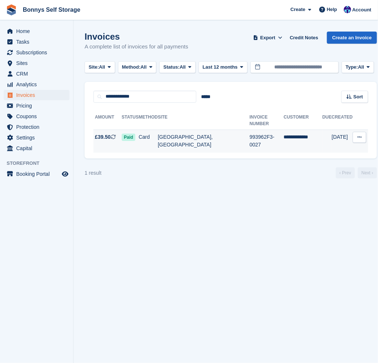 The width and height of the screenshot is (378, 363). I want to click on th: Amount, so click(107, 121).